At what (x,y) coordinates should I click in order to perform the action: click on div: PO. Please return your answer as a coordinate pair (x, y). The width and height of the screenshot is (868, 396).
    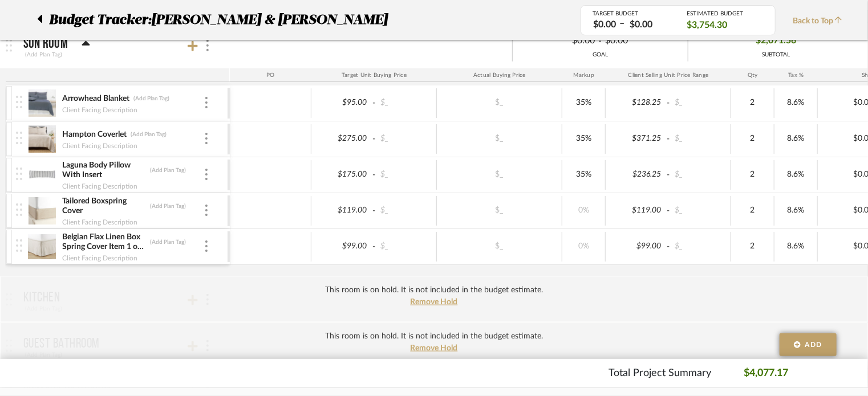
    Looking at the image, I should click on (271, 75).